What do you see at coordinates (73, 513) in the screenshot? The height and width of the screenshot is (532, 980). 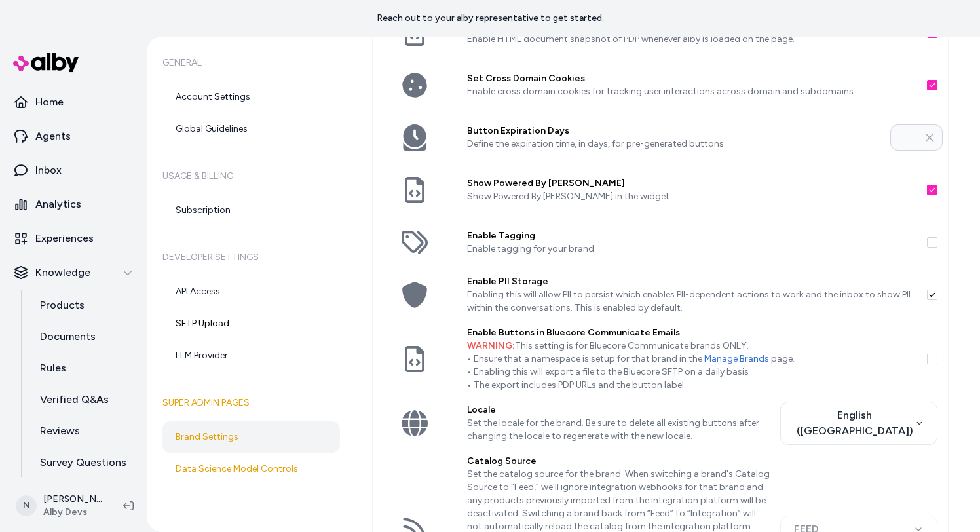 I see `span: Alby Devs` at bounding box center [73, 513].